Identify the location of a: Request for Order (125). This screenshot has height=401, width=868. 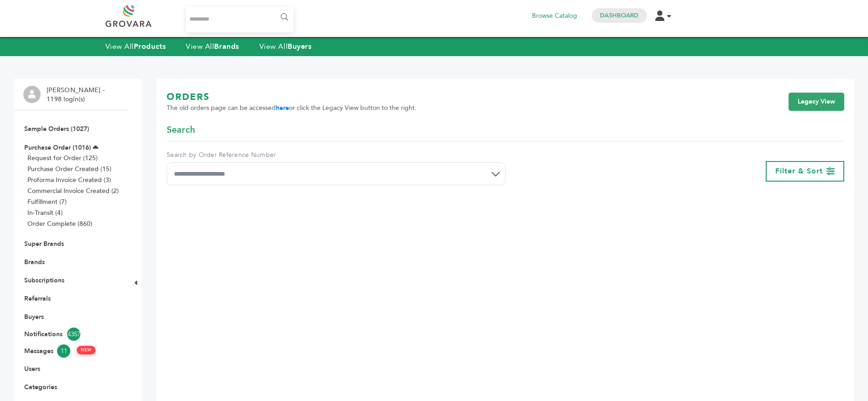
(63, 158).